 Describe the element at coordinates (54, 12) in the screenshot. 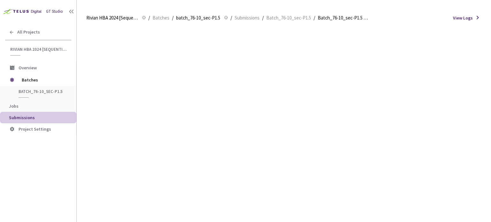

I see `div: GT Studio` at that location.